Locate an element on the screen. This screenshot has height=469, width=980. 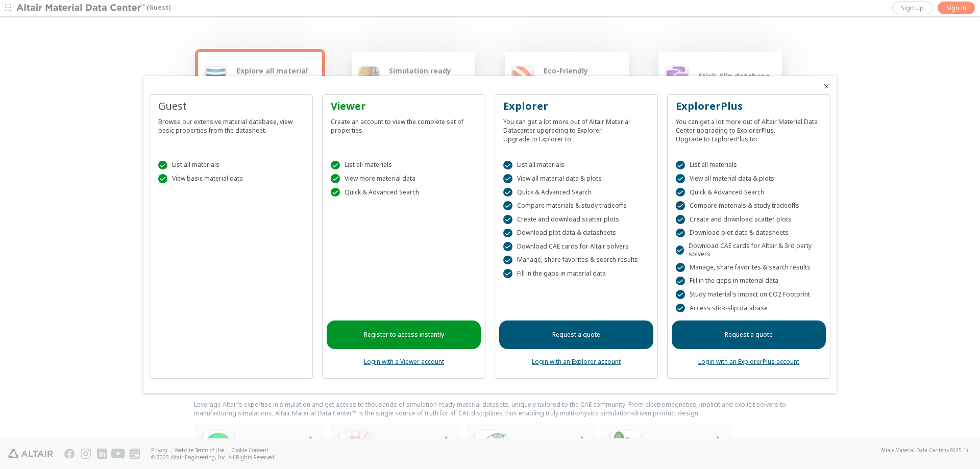
div: You can get a lot more out of Altair Material Datacenter upgrading to Explorer. Upgrade to Explor... is located at coordinates (576, 128).